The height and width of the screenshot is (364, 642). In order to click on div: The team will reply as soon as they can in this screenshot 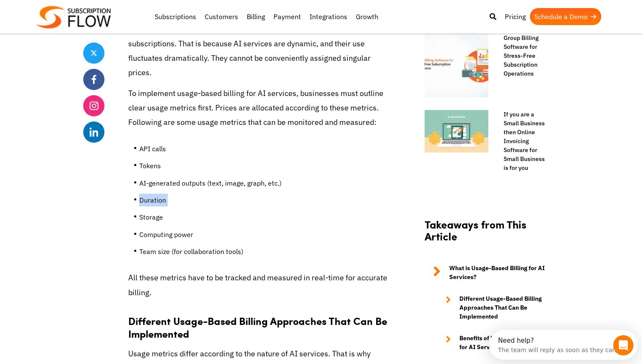, I will do `click(68, 18)`.